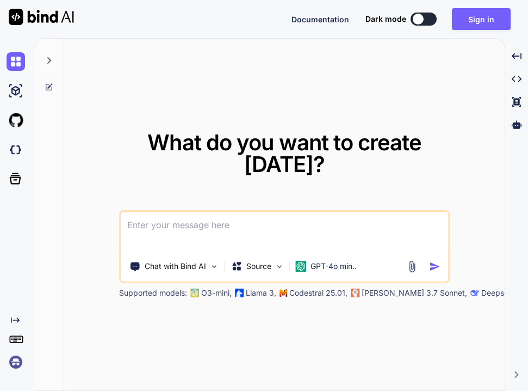 The width and height of the screenshot is (528, 391). I want to click on p: Chat with Bind AI, so click(175, 266).